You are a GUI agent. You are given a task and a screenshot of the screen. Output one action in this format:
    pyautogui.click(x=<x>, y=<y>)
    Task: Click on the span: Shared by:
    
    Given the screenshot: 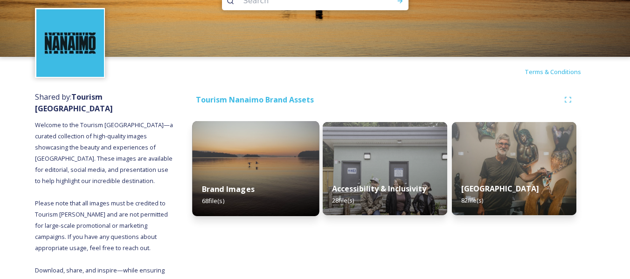 What is the action you would take?
    pyautogui.click(x=74, y=103)
    